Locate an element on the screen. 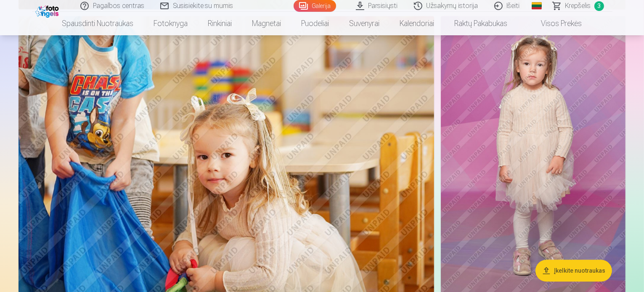 This screenshot has height=292, width=644. a: Kalendoriai is located at coordinates (417, 23).